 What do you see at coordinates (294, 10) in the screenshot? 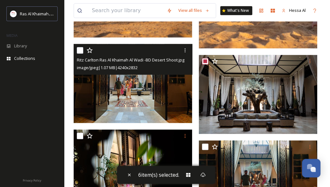
I see `a: Hessa Al` at bounding box center [294, 10].